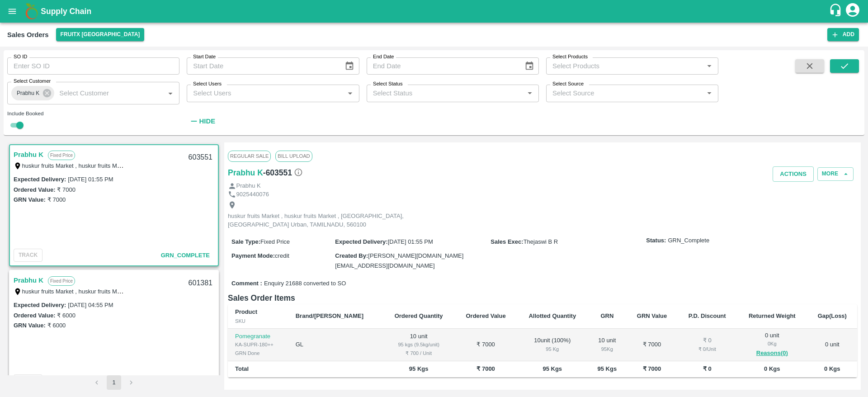  I want to click on b: Returned Weight, so click(772, 316).